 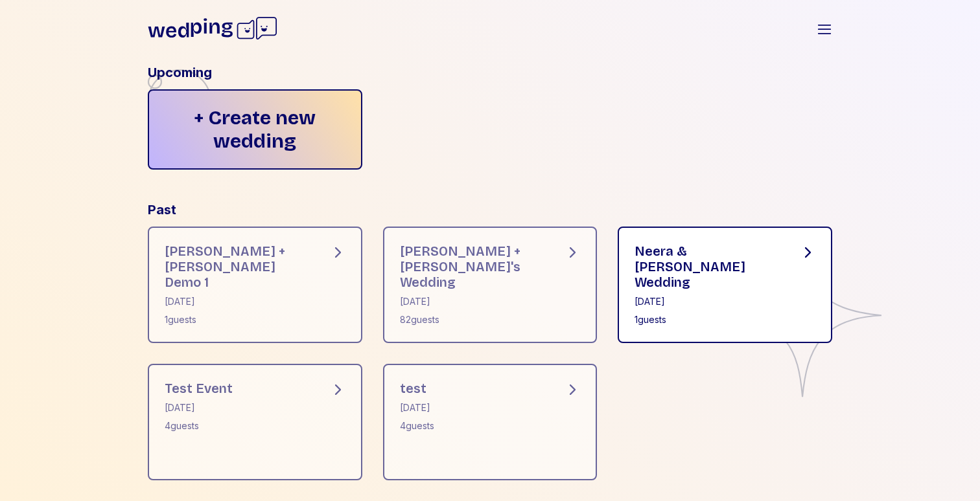 I want to click on div: Upcoming, so click(x=490, y=72).